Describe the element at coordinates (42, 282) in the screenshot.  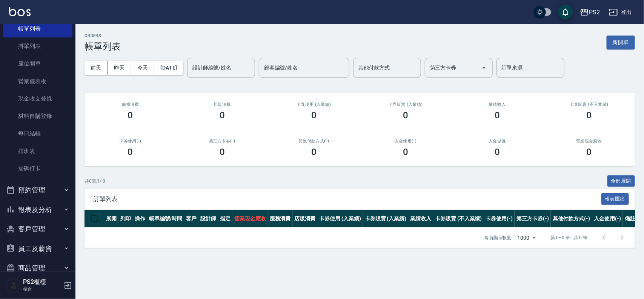
I see `h5: PS2櫃檯` at that location.